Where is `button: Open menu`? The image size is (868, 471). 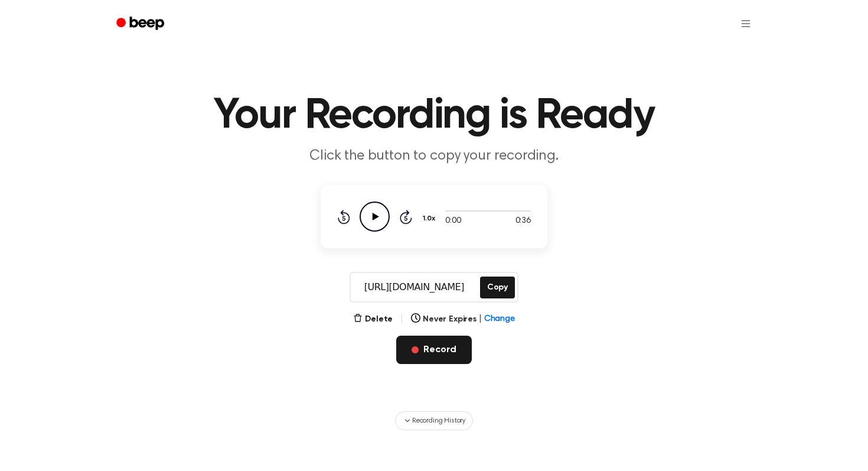
button: Open menu is located at coordinates (746, 24).